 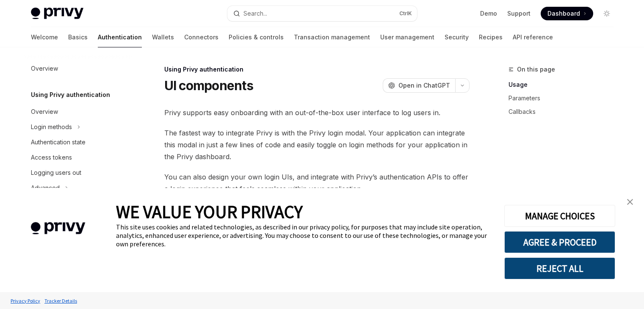 What do you see at coordinates (567, 13) in the screenshot?
I see `a: Dashboard` at bounding box center [567, 13].